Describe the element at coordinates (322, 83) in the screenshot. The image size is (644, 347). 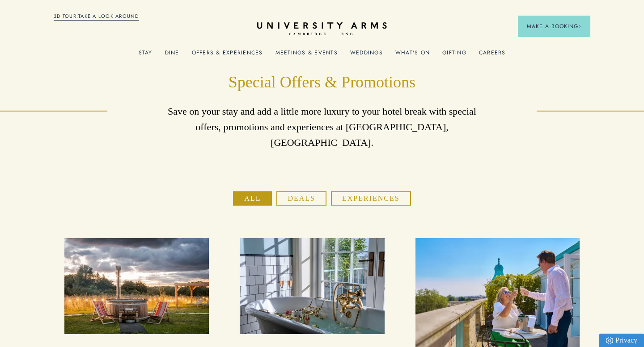
I see `h1: Special Offers & Promotions` at that location.